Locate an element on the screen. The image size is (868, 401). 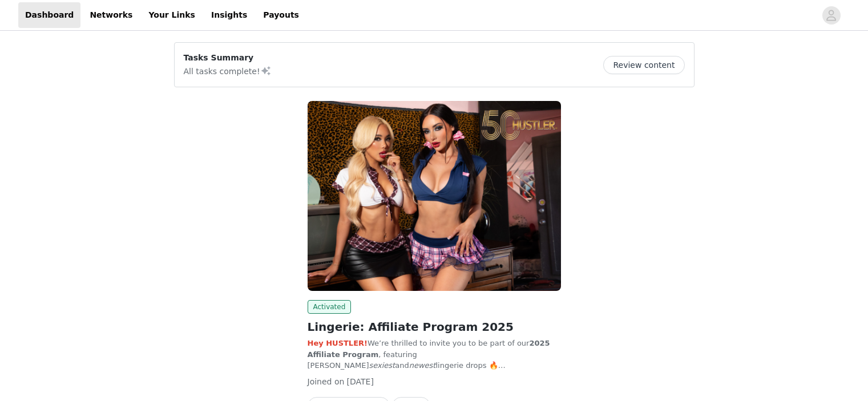
a: Dashboard is located at coordinates (49, 15).